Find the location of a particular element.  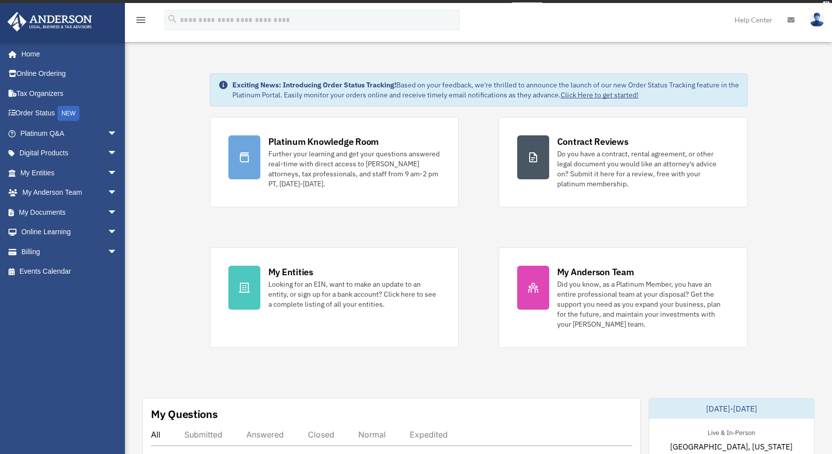

div: Platinum Knowledge Room is located at coordinates (324, 141).